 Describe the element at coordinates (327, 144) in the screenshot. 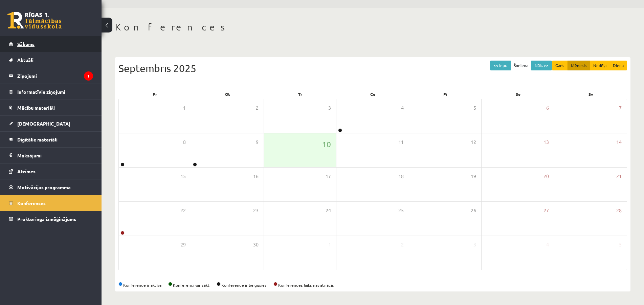

I see `span: 10` at that location.